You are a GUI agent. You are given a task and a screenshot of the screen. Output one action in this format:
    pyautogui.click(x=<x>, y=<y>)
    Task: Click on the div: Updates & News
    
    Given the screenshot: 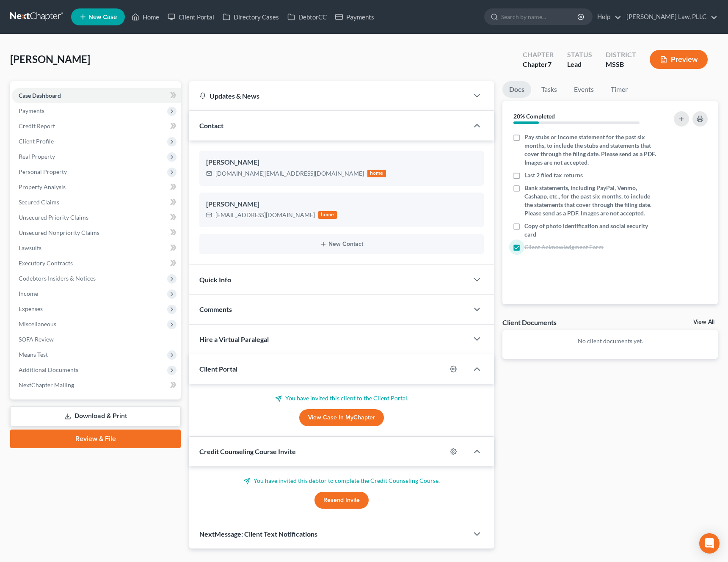 What is the action you would take?
    pyautogui.click(x=329, y=95)
    